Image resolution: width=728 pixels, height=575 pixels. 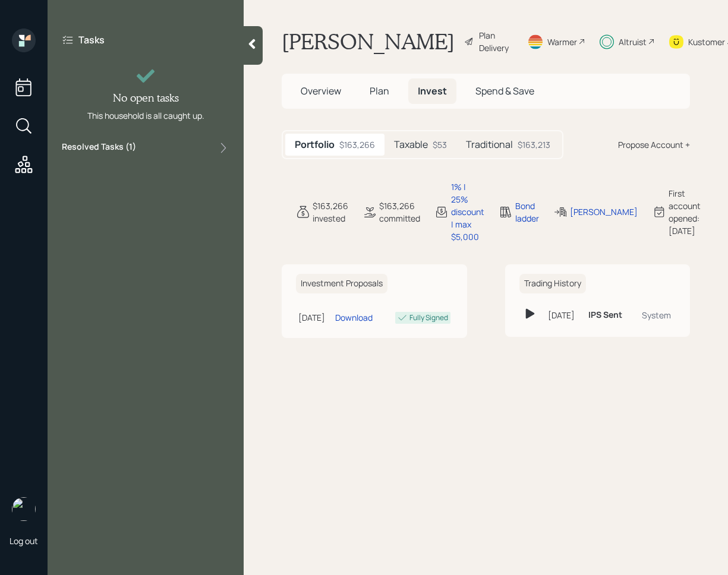 I want to click on h5: Traditional, so click(x=489, y=144).